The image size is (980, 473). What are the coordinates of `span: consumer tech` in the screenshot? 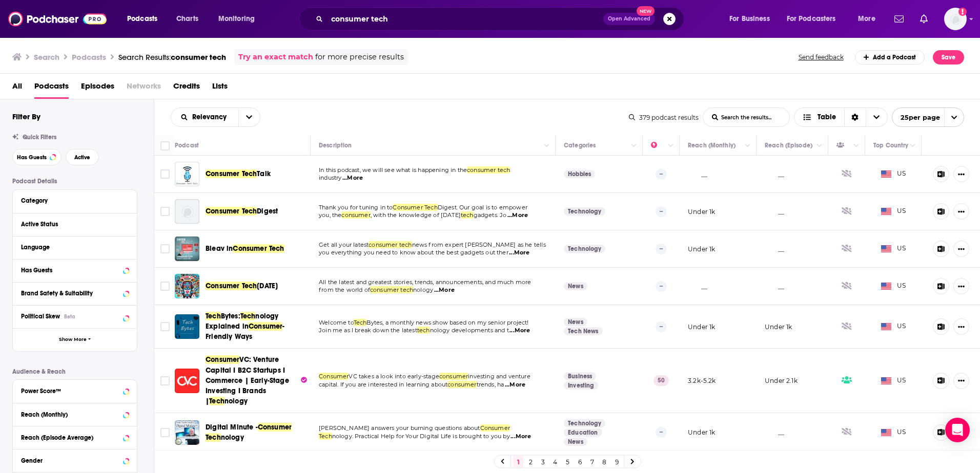 It's located at (199, 57).